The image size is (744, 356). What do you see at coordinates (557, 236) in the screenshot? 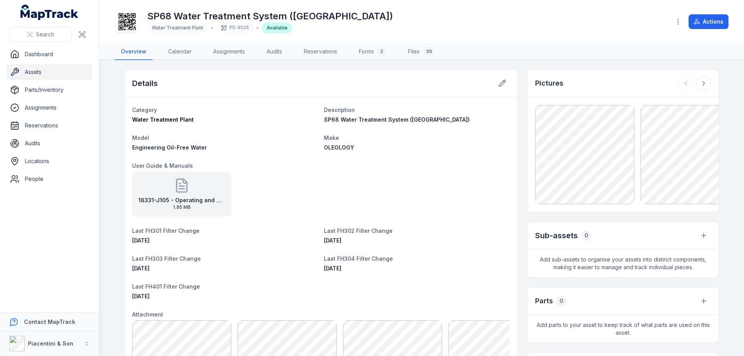
I see `h2: Sub-assets` at bounding box center [557, 236].